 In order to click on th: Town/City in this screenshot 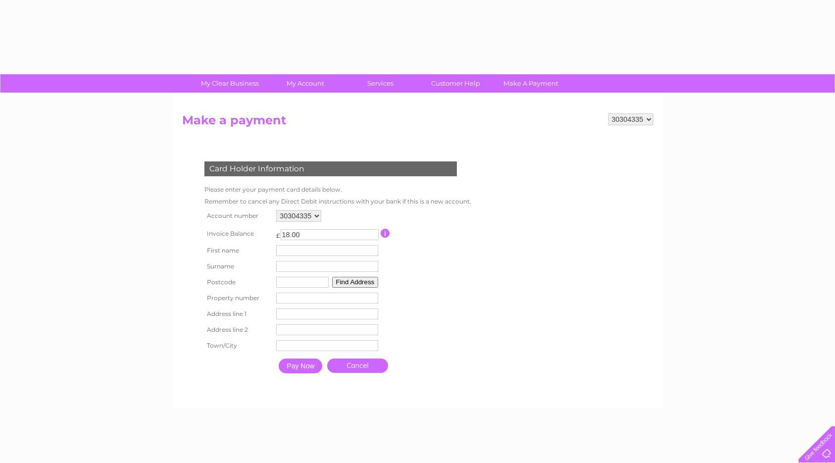, I will do `click(238, 345)`.